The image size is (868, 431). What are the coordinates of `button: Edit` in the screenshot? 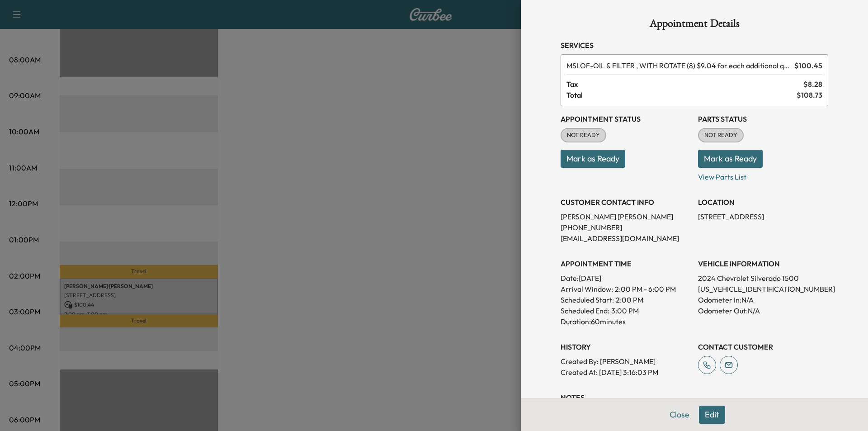 It's located at (712, 414).